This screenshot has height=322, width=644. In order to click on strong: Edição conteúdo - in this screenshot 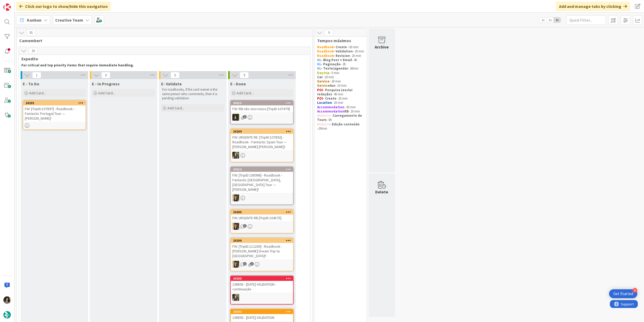, I will do `click(339, 126)`.